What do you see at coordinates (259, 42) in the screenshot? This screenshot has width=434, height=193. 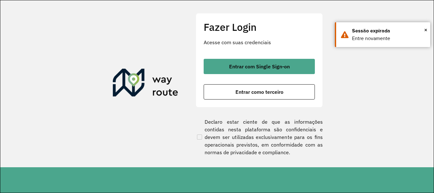 I see `p: Acesse com suas credenciais` at bounding box center [259, 42].